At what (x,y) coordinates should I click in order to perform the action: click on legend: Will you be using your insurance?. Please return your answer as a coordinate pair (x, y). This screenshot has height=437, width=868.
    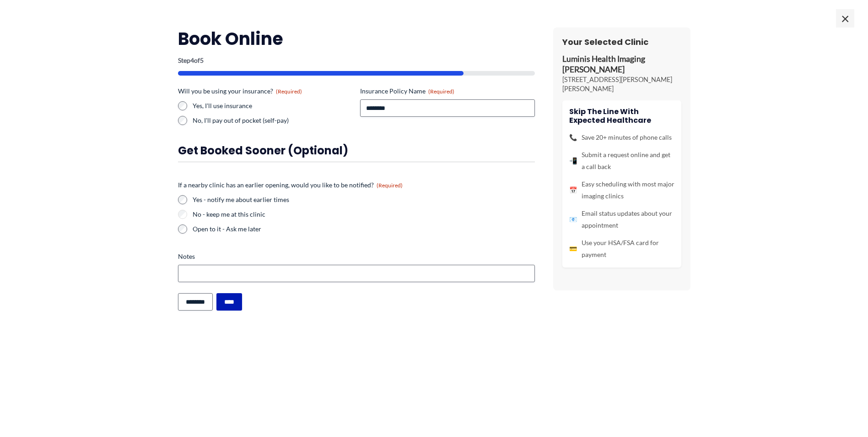
    Looking at the image, I should click on (239, 91).